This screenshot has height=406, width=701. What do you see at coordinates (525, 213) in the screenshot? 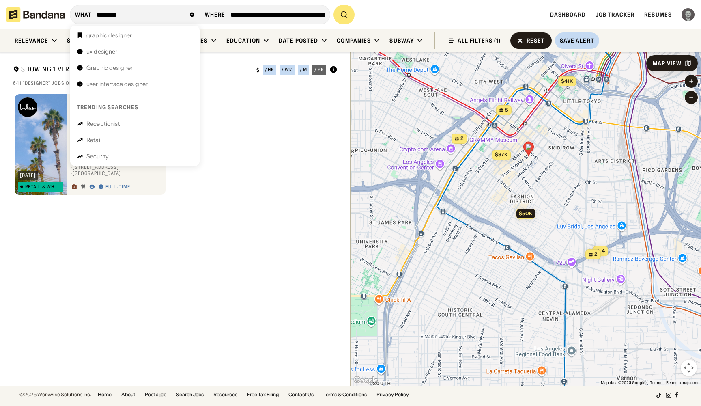
I see `span: $50k` at bounding box center [525, 213].